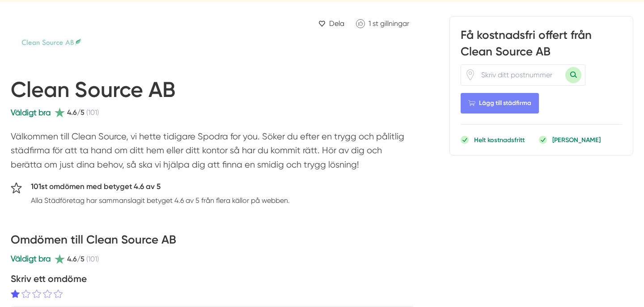  I want to click on svg: Pin / Karta, so click(470, 75).